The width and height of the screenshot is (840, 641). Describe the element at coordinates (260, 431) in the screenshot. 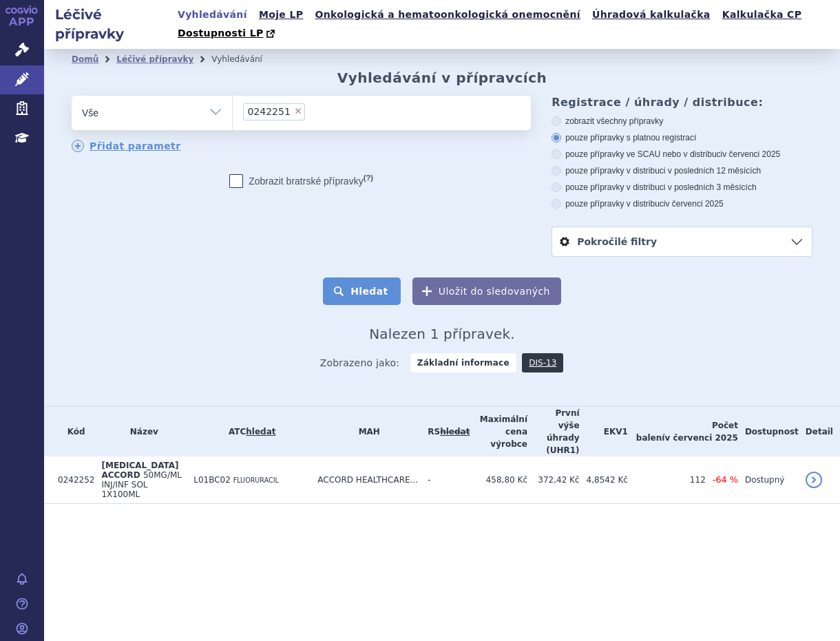

I see `a: hledat` at that location.